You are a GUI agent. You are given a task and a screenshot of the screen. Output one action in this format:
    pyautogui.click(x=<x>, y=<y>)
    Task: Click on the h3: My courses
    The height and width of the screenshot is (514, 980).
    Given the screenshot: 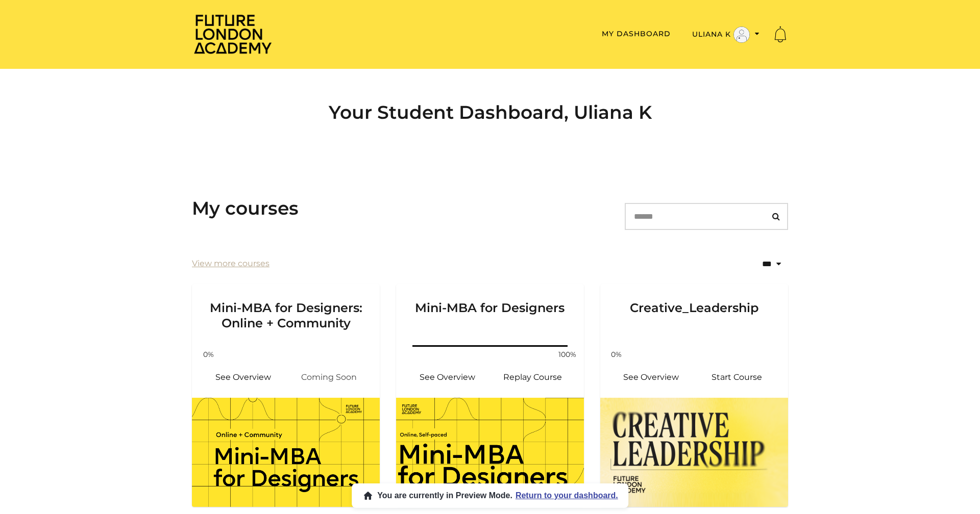 What is the action you would take?
    pyautogui.click(x=245, y=208)
    